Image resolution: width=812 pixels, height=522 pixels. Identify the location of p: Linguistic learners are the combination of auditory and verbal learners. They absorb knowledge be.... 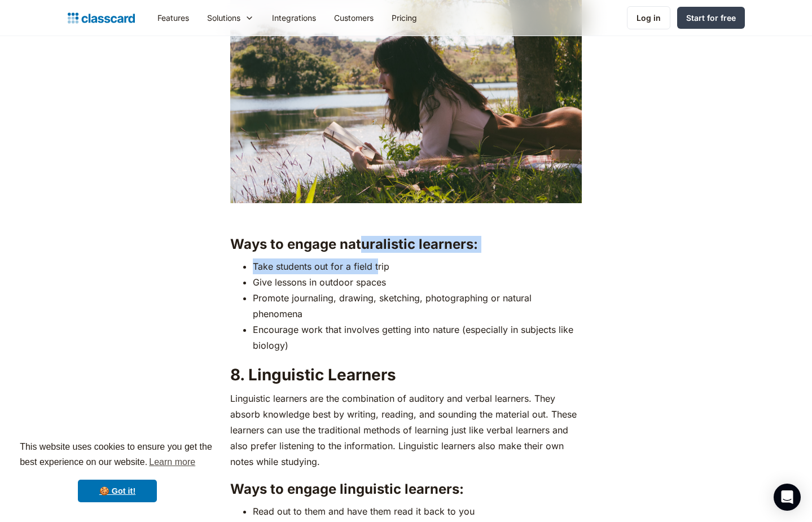
(405, 430).